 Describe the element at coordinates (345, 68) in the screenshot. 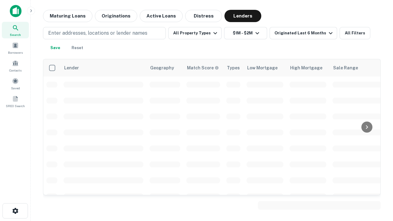

I see `div: Sale Range` at that location.